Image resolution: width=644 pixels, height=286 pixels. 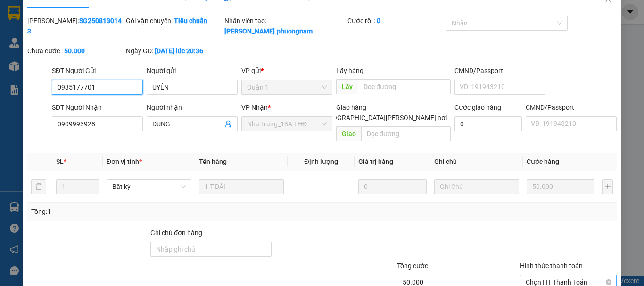 I want to click on span: Lấy, so click(x=347, y=86).